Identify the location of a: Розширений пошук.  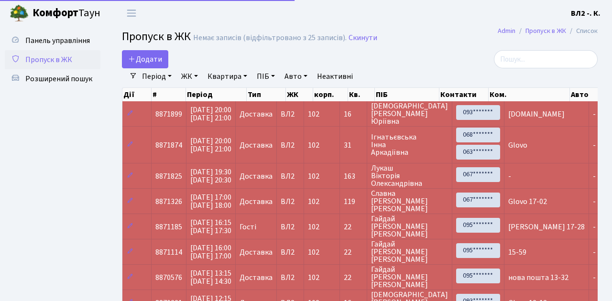
(53, 79).